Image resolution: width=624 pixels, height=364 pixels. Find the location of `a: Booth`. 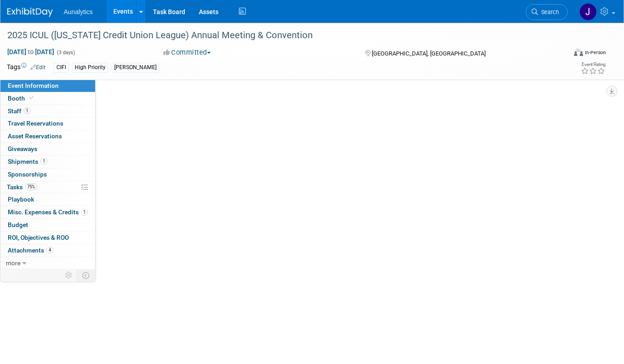

a: Booth is located at coordinates (48, 99).